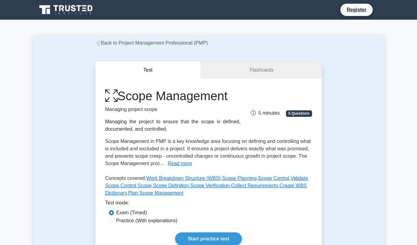 The width and height of the screenshot is (417, 245). What do you see at coordinates (171, 185) in the screenshot?
I see `a: Scope Definition` at bounding box center [171, 185].